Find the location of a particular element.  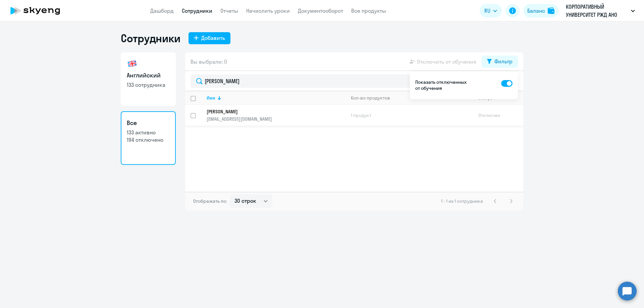

span: Вы выбрали: 0 is located at coordinates (208, 62).